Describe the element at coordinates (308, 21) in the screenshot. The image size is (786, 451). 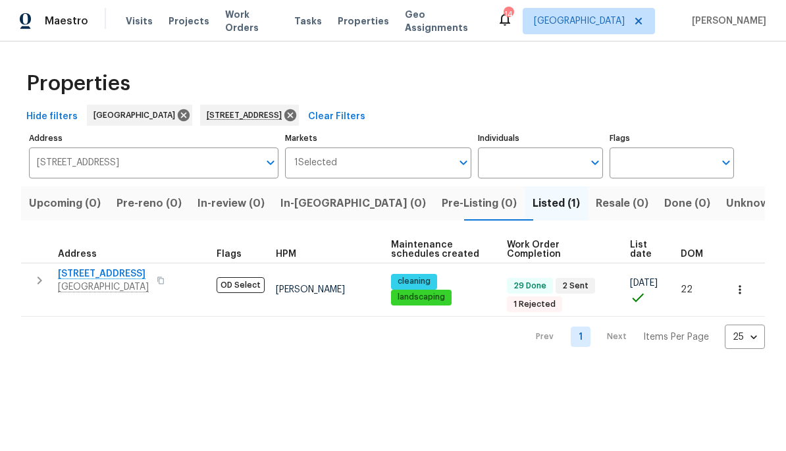
I see `span: Tasks` at that location.